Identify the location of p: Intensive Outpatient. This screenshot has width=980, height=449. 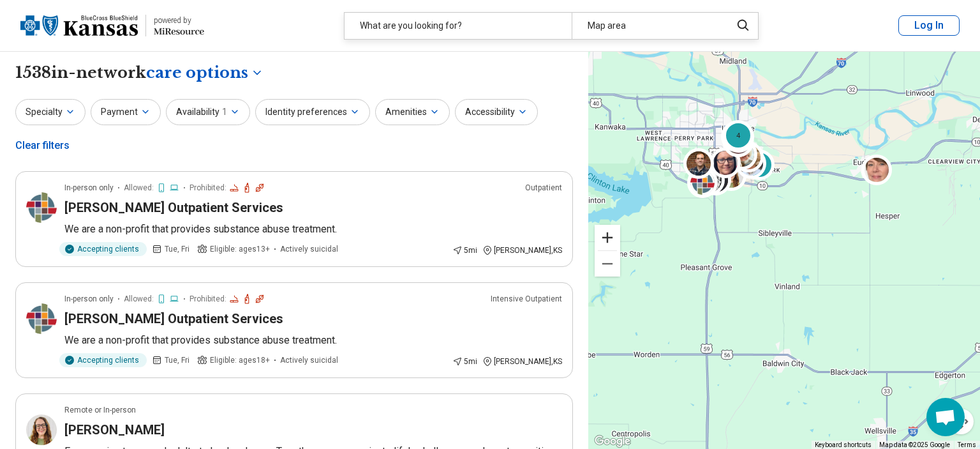
(526, 299).